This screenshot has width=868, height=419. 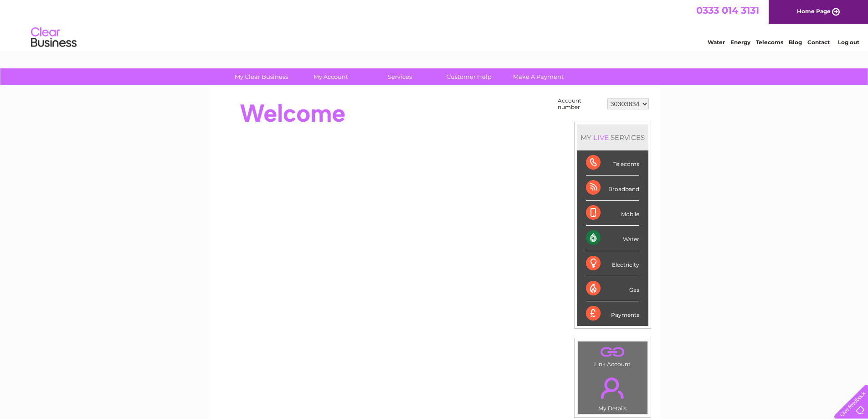 I want to click on div: Telecoms, so click(x=612, y=162).